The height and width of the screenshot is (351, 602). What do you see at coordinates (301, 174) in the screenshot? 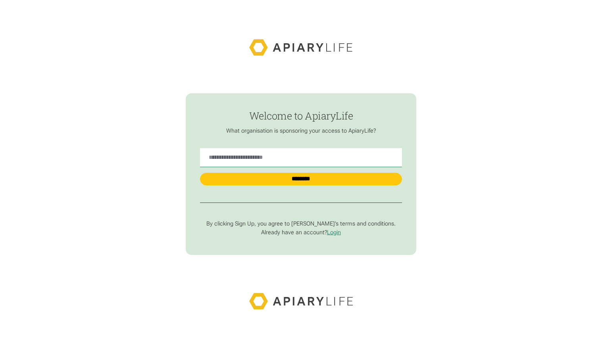
I see `form: find-employer` at bounding box center [301, 174].